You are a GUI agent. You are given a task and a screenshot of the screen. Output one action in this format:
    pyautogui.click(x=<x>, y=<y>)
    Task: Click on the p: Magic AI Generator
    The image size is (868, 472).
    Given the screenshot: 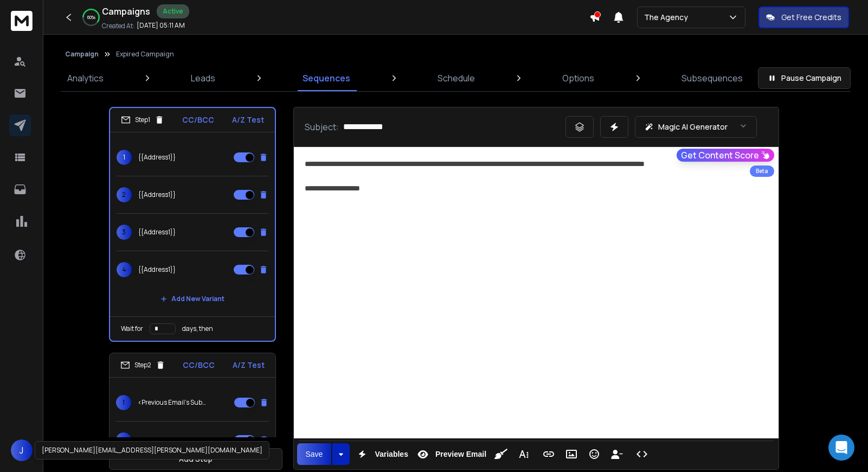 What is the action you would take?
    pyautogui.click(x=693, y=127)
    